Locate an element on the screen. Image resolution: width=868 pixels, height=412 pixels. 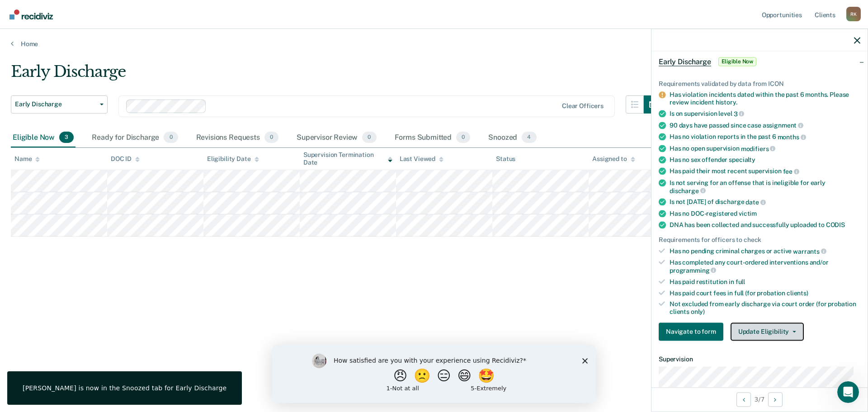
button: 1 is located at coordinates (129, 31).